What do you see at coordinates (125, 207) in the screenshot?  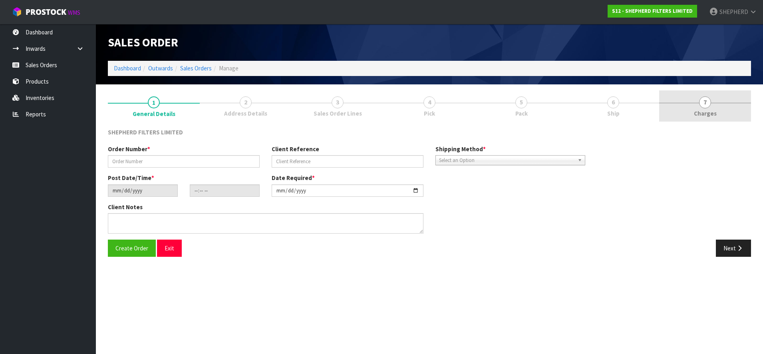 I see `label: Client Notes` at bounding box center [125, 207].